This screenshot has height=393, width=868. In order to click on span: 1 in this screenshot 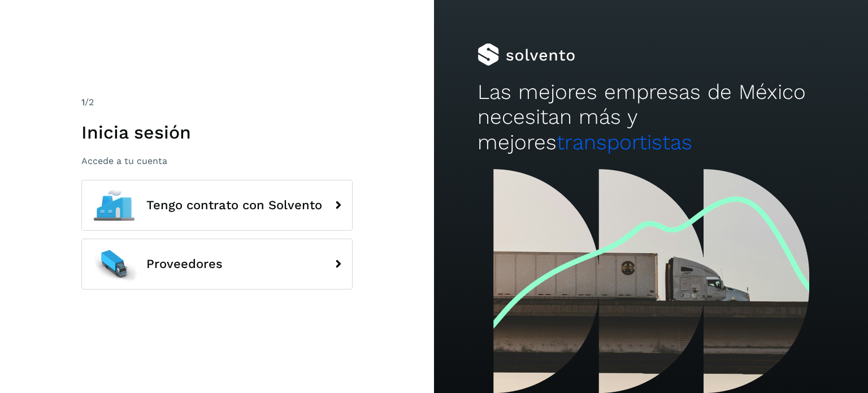, I will do `click(83, 102)`.